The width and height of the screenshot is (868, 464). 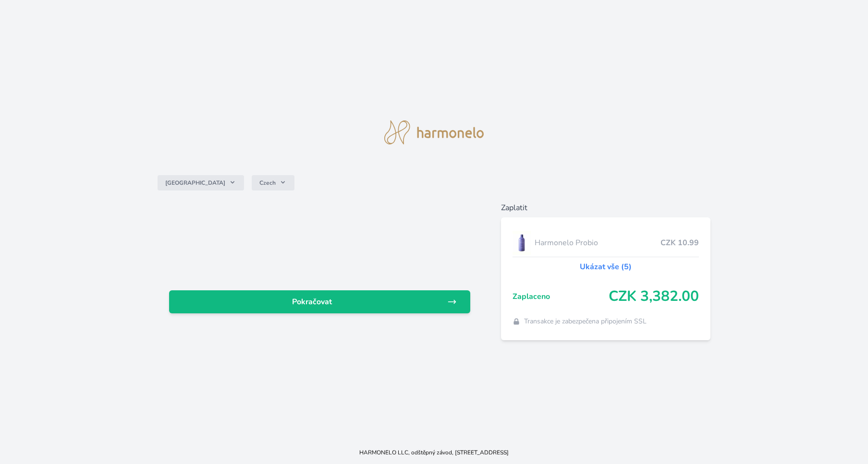 I want to click on h6: Zaplatit, so click(x=606, y=208).